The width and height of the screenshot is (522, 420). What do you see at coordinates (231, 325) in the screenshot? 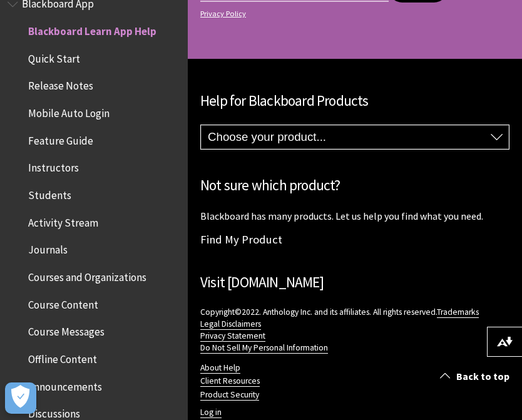
I see `a: Legal Disclaimers` at bounding box center [231, 325].